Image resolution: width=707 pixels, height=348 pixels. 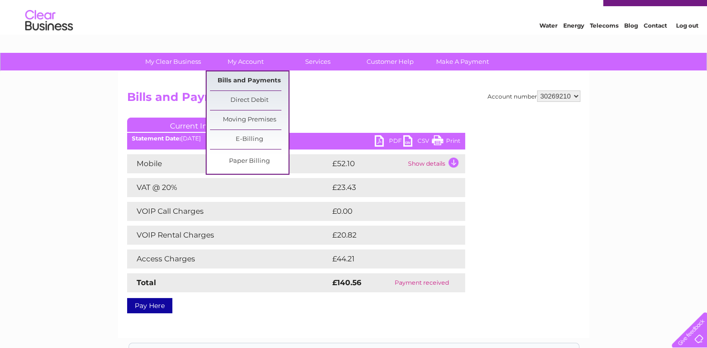 What do you see at coordinates (229, 211) in the screenshot?
I see `td: VOIP Call Charges` at bounding box center [229, 211].